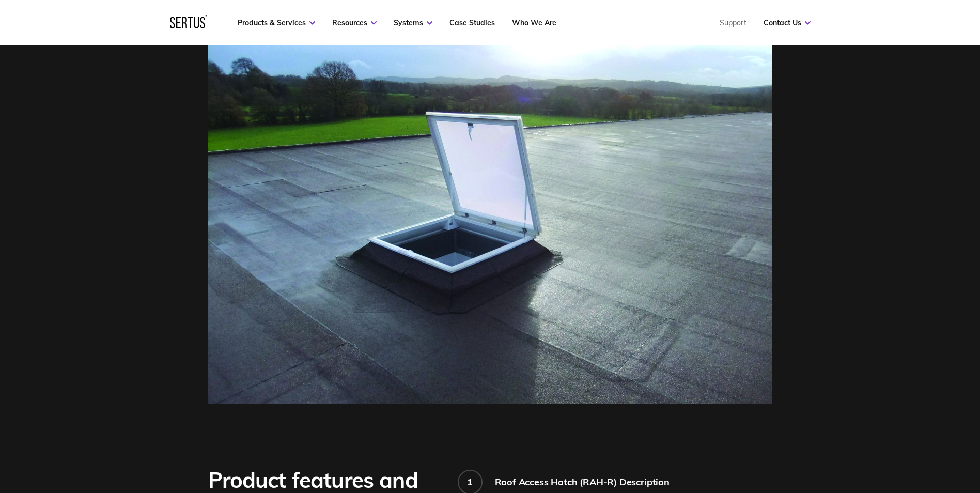 This screenshot has width=980, height=493. I want to click on a: Case Studies, so click(472, 23).